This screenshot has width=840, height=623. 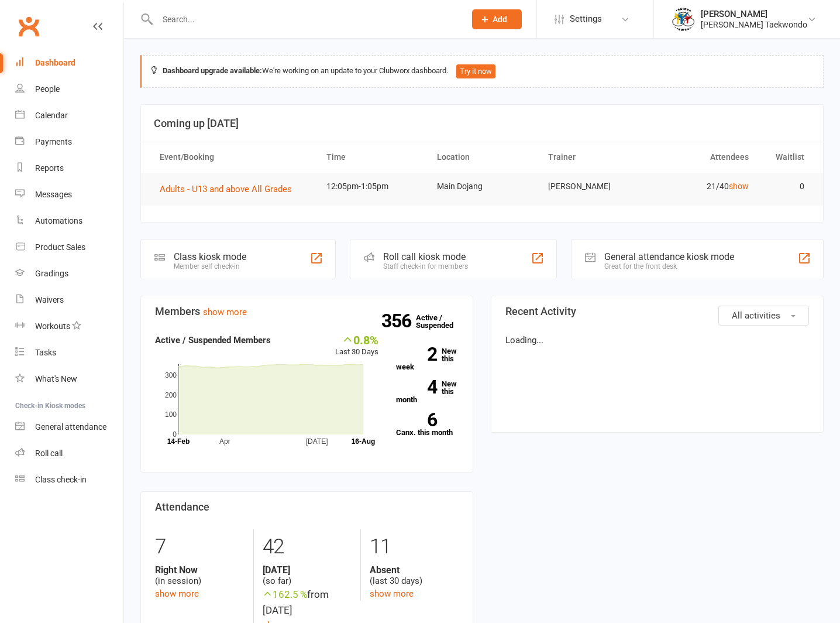 I want to click on a: Calendar, so click(x=69, y=115).